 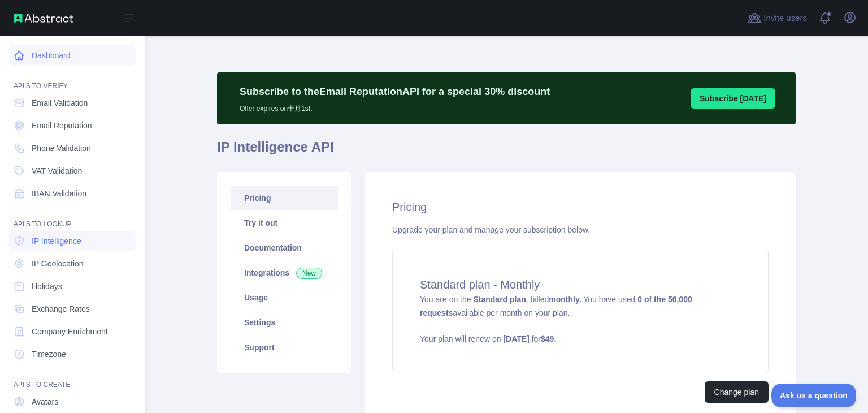 What do you see at coordinates (284, 223) in the screenshot?
I see `a: Try it out` at bounding box center [284, 223].